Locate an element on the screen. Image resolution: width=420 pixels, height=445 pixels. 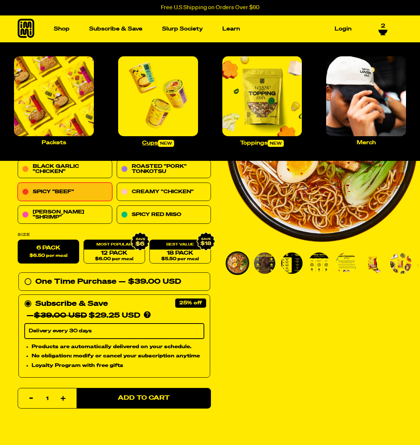
select: Subscribe & Save —$39.00 USD$29.25 USD Products are automatically delivered on your schedule. No ... is located at coordinates (114, 332).